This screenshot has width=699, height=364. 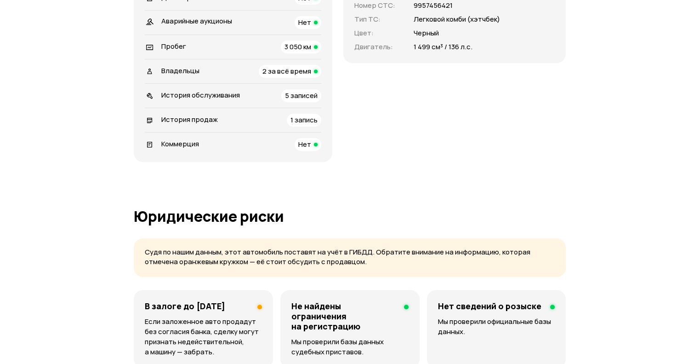 What do you see at coordinates (426, 33) in the screenshot?
I see `p: Черный` at bounding box center [426, 33].